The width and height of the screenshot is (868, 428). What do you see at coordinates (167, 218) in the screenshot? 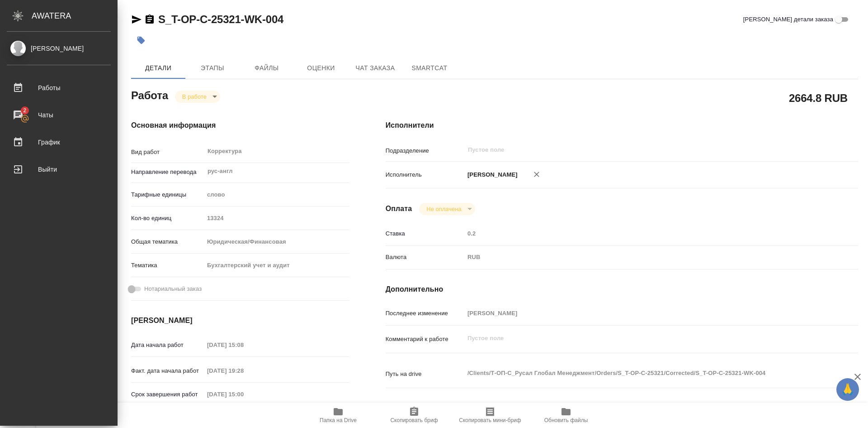
I see `p: Кол-во единиц` at bounding box center [167, 218].